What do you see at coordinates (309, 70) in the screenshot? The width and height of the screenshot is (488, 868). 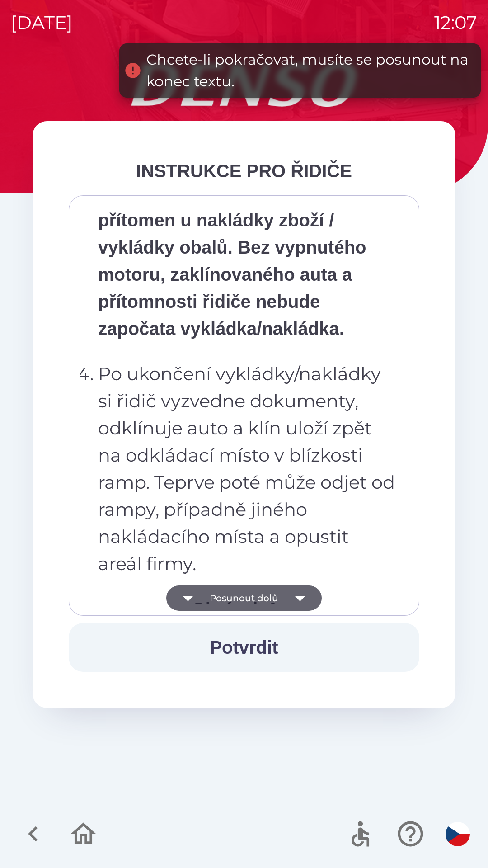 I see `div: Chcete-li pokračovat, musíte se posunout na konec textu.` at bounding box center [309, 70].